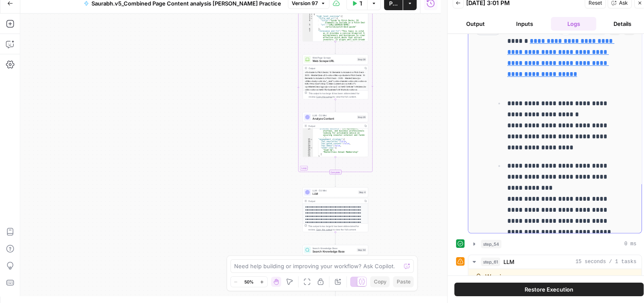 Image resolution: width=644 pixels, height=303 pixels. Describe the element at coordinates (308, 133) in the screenshot. I see `div: 14` at that location.